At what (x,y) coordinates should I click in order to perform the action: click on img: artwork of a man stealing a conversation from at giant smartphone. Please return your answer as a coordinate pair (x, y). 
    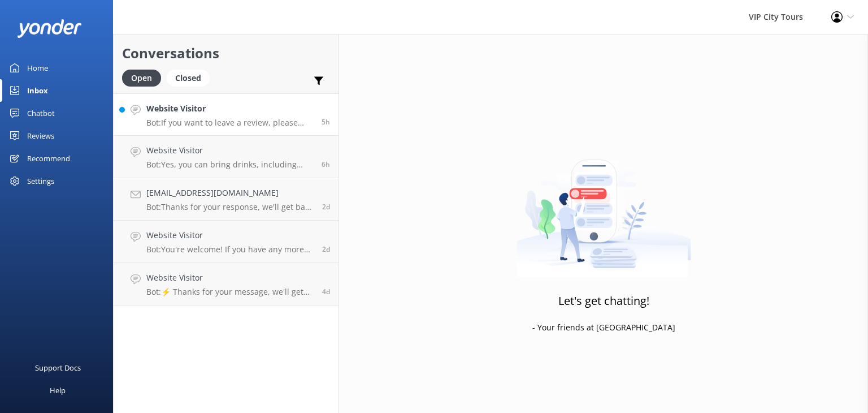
    Looking at the image, I should click on (604, 206).